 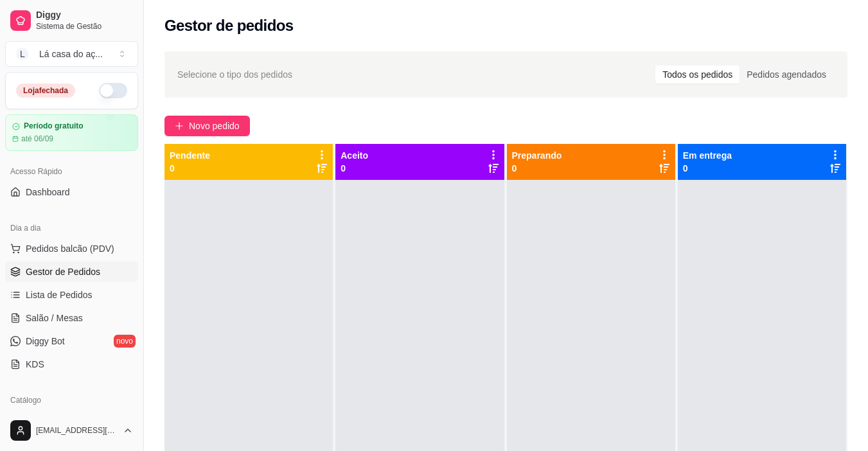 I want to click on p: Pendente, so click(x=189, y=155).